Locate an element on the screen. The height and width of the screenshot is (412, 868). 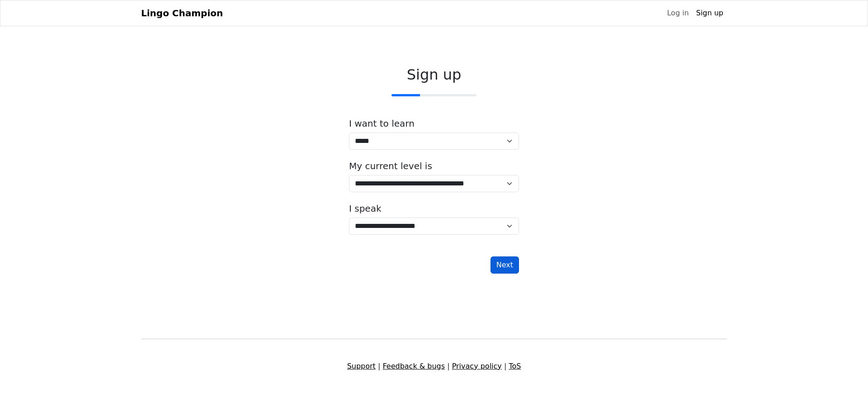
a: ToS is located at coordinates (514, 365).